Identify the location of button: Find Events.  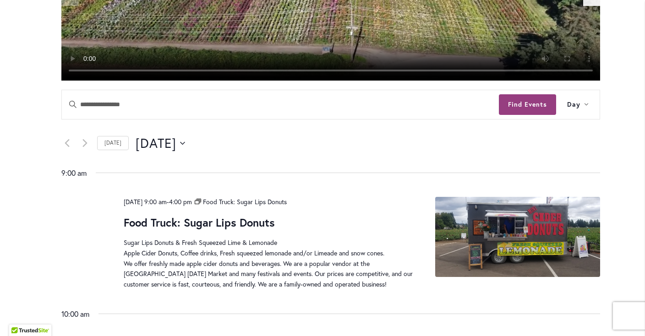
(527, 104).